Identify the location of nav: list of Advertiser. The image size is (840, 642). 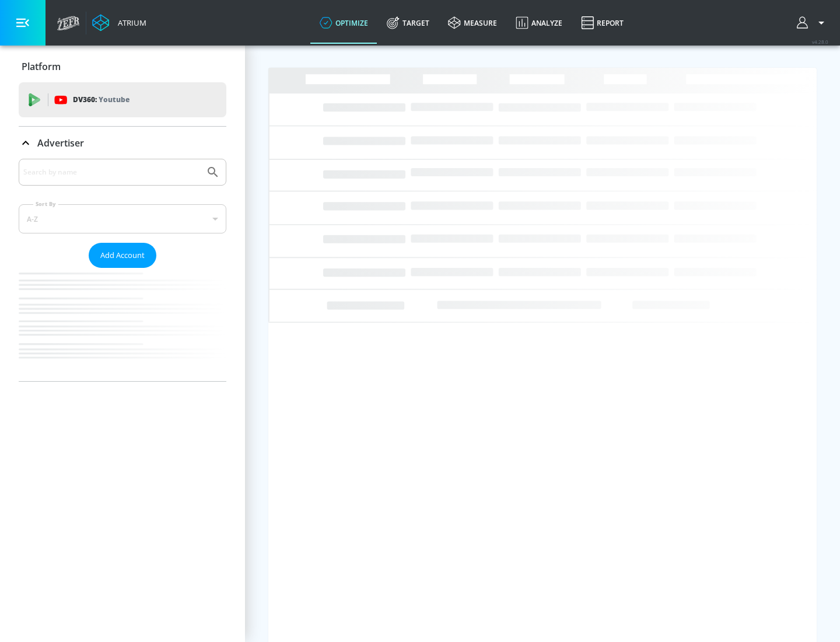
(123, 324).